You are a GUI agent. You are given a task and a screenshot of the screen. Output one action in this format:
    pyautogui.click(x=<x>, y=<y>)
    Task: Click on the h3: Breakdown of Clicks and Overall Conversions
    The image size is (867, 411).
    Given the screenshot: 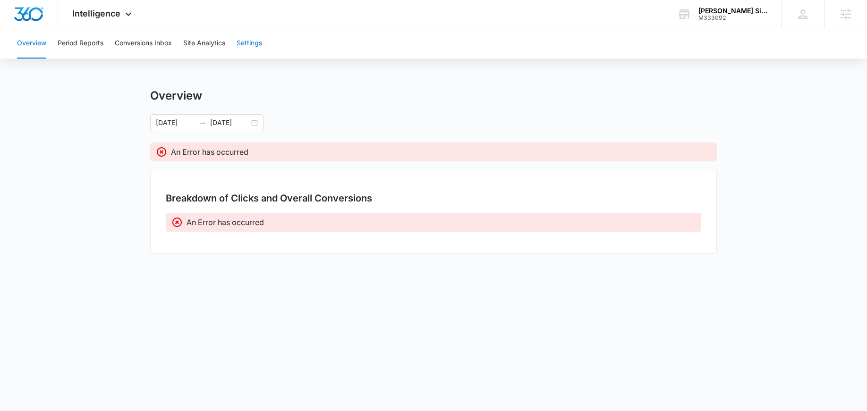 What is the action you would take?
    pyautogui.click(x=269, y=198)
    